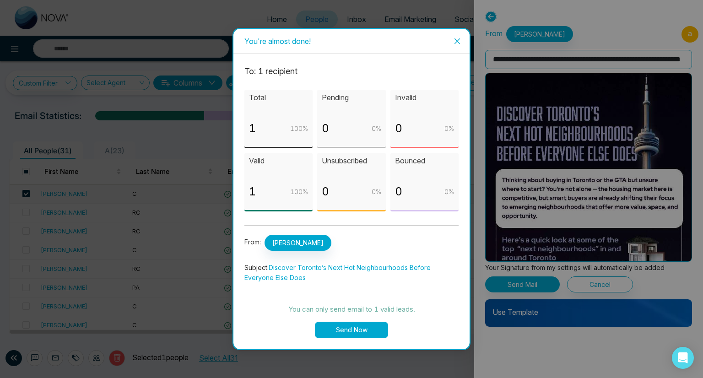 This screenshot has width=703, height=378. I want to click on p: From:, so click(352, 243).